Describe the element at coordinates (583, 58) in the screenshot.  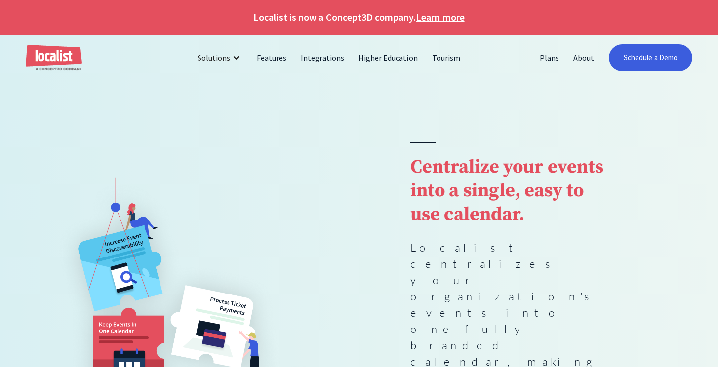
I see `a: About` at that location.